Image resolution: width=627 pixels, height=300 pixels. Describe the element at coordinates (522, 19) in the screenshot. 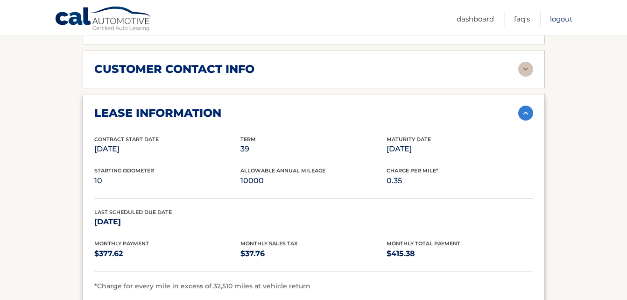

I see `a: FAQ's` at that location.